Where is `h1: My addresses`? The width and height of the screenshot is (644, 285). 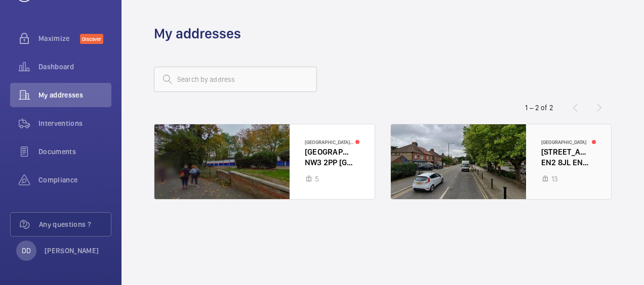
h1: My addresses is located at coordinates (198, 33).